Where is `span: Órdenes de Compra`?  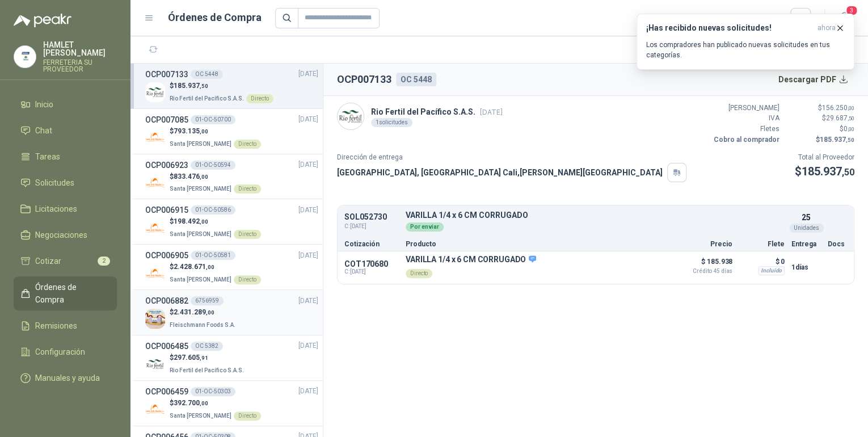
span: Órdenes de Compra is located at coordinates (71, 293).